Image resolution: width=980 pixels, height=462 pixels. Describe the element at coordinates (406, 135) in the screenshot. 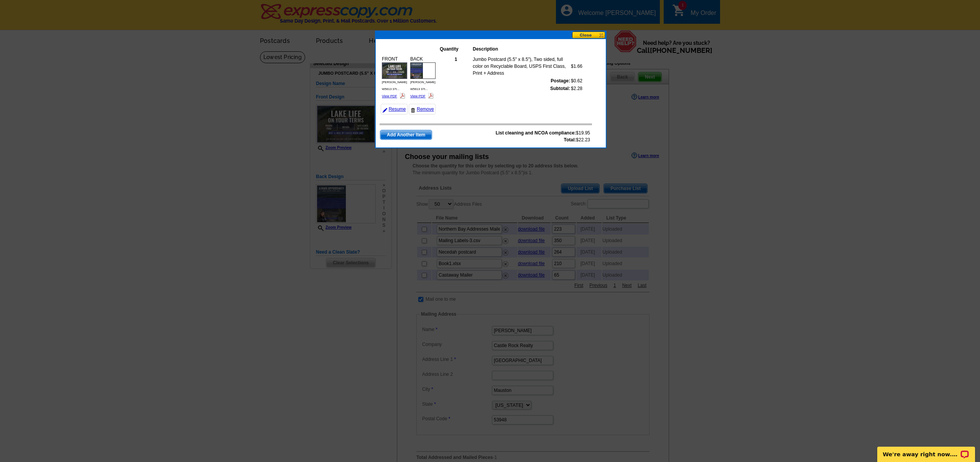

I see `span: Add Another Item` at that location.